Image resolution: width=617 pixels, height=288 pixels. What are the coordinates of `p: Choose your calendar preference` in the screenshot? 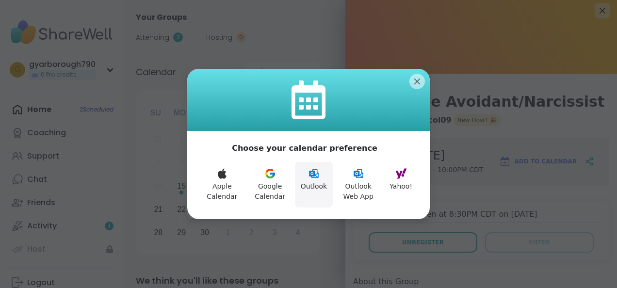 It's located at (305, 149).